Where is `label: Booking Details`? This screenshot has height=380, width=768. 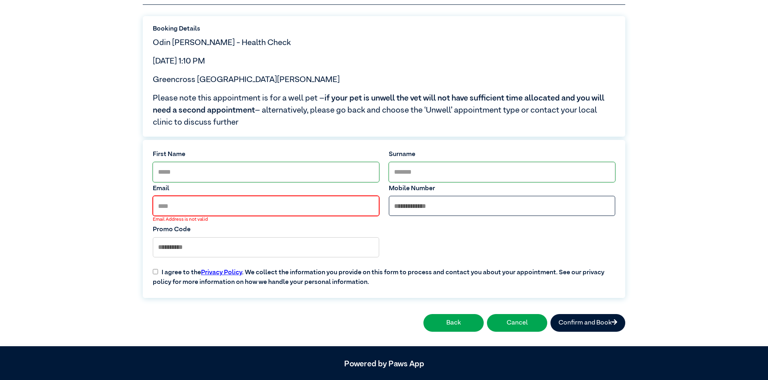 label: Booking Details is located at coordinates (384, 29).